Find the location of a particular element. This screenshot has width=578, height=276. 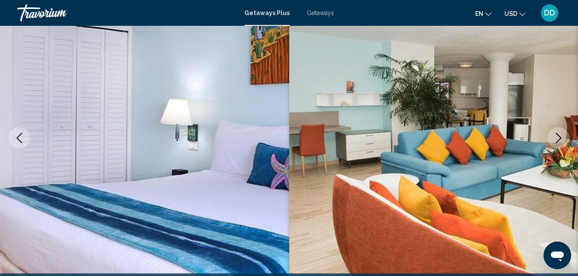

span: USD is located at coordinates (511, 14).